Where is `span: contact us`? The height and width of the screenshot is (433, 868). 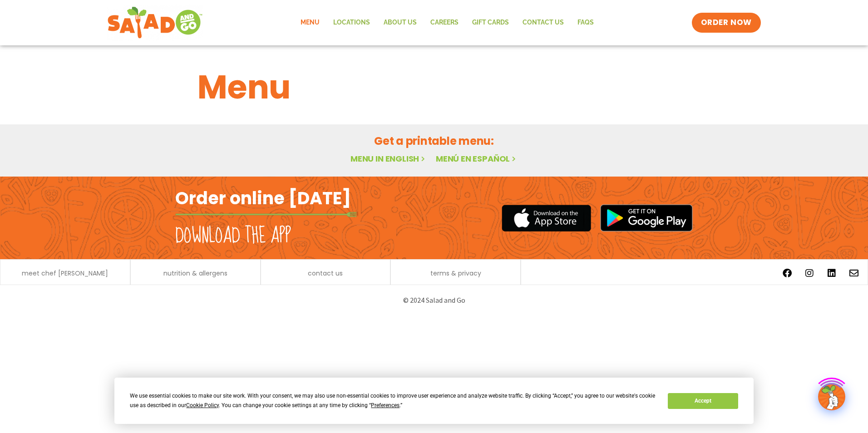
span: contact us is located at coordinates (325, 274).